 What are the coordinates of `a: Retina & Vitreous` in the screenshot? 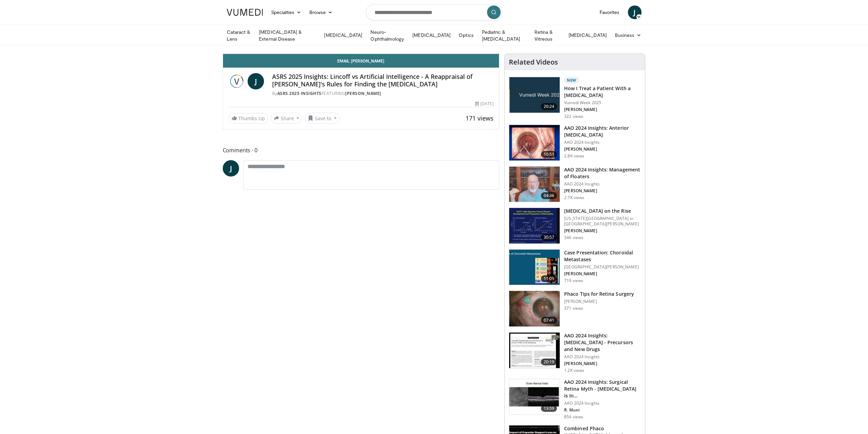 It's located at (547, 35).